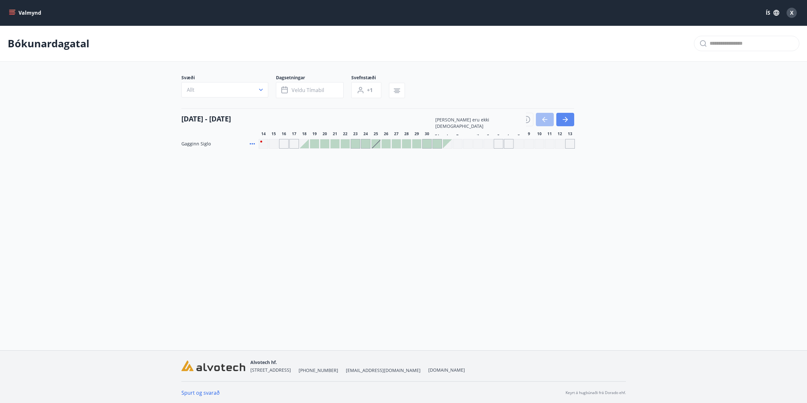  I want to click on p: Keyrt á hugbúnaði frá Dorado ehf., so click(596, 393).